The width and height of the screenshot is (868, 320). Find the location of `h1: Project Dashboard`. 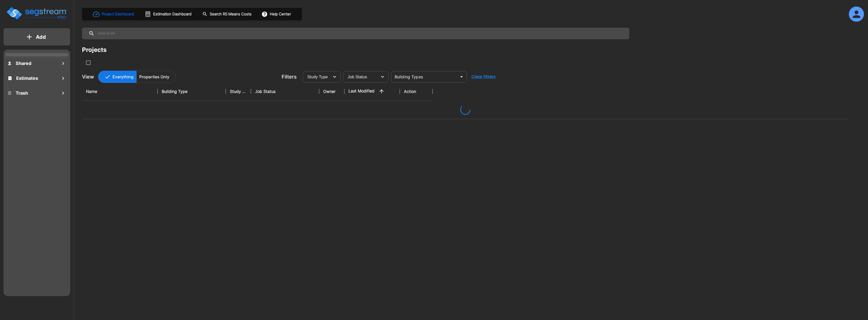

h1: Project Dashboard is located at coordinates (118, 14).